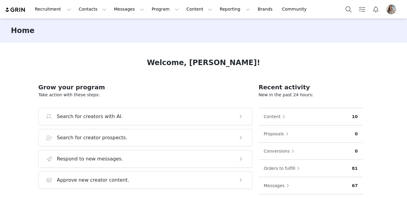  I want to click on p: 81, so click(355, 169).